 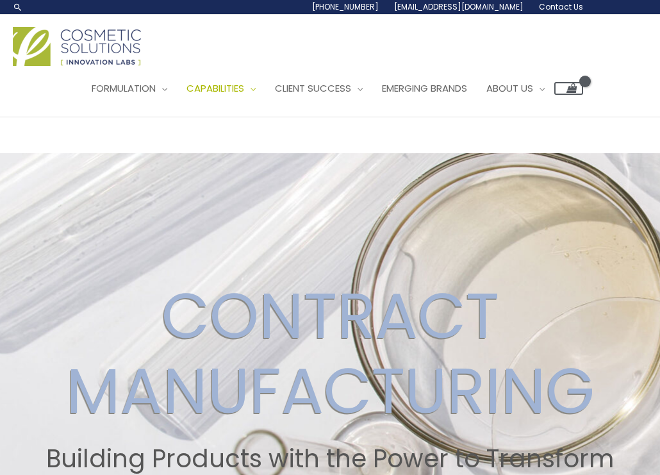 What do you see at coordinates (221, 88) in the screenshot?
I see `a: Capabilities` at bounding box center [221, 88].